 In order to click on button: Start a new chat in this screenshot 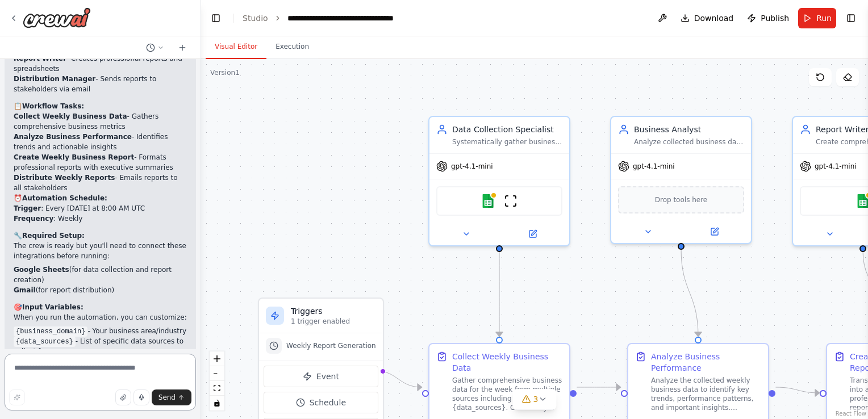, I will do `click(182, 48)`.